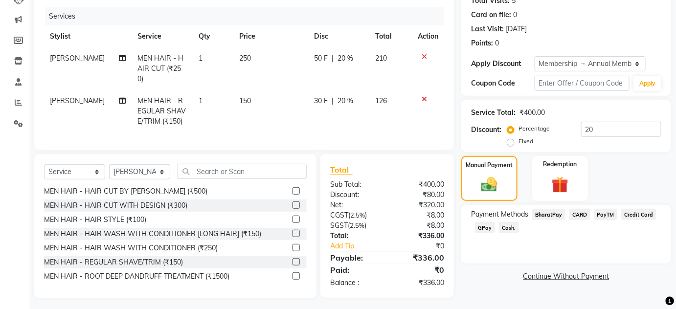 Image resolution: width=676 pixels, height=309 pixels. Describe the element at coordinates (162, 36) in the screenshot. I see `th: Service` at that location.